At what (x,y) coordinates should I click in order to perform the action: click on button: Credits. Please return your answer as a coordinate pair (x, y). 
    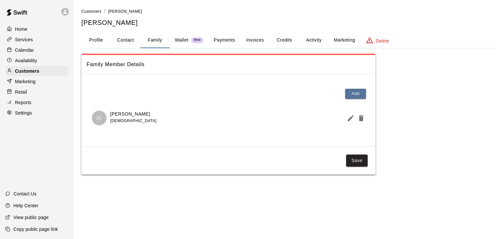
    Looking at the image, I should click on (284, 40).